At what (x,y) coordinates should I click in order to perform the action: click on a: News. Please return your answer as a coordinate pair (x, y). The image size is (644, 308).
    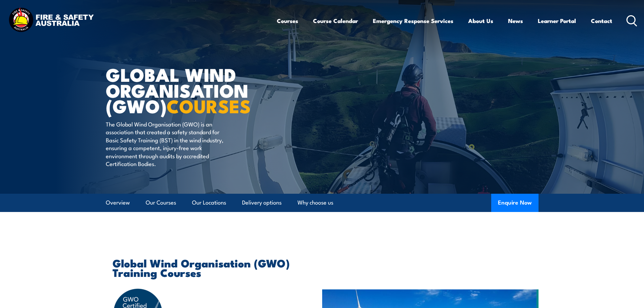
    Looking at the image, I should click on (516, 20).